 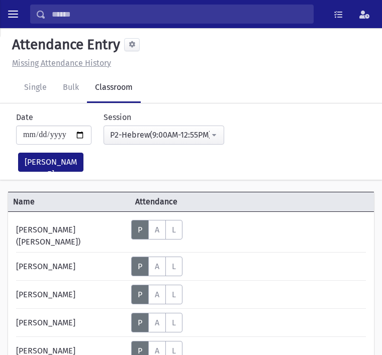 I want to click on a: Single, so click(x=35, y=88).